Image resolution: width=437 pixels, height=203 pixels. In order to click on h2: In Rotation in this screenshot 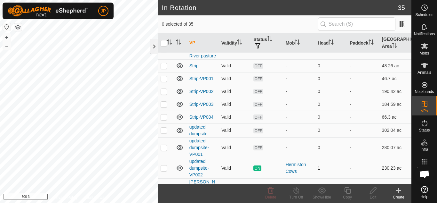, I will do `click(280, 8)`.